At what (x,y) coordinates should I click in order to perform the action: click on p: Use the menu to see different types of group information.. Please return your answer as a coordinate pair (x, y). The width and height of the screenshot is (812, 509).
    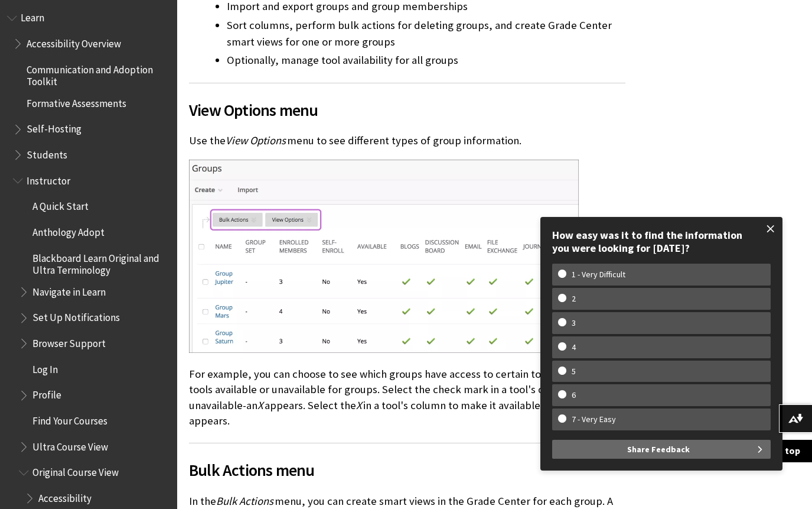
    Looking at the image, I should click on (407, 141).